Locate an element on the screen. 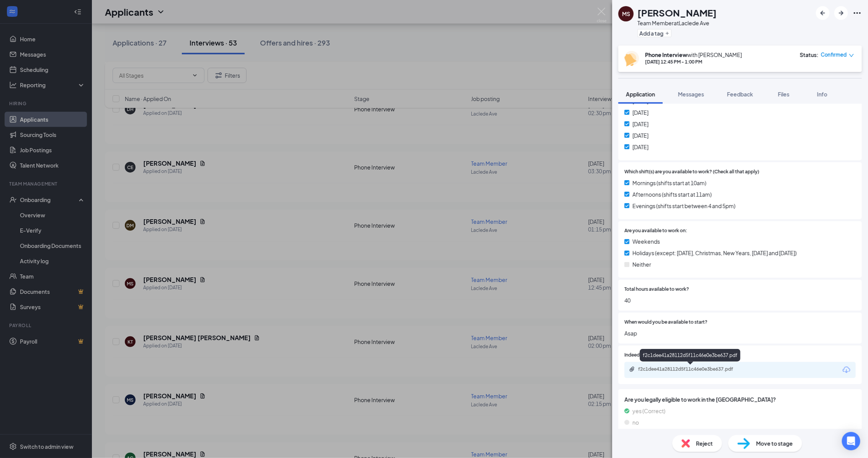 This screenshot has width=868, height=458. span: 40 is located at coordinates (740, 301).